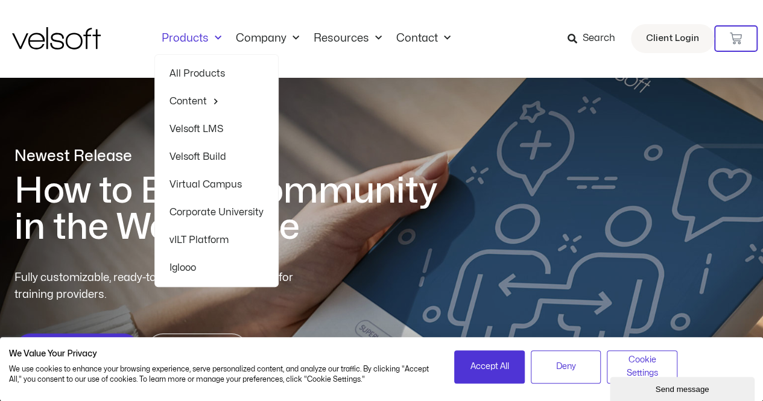 This screenshot has width=763, height=401. I want to click on h2: We Value Your Privacy, so click(222, 354).